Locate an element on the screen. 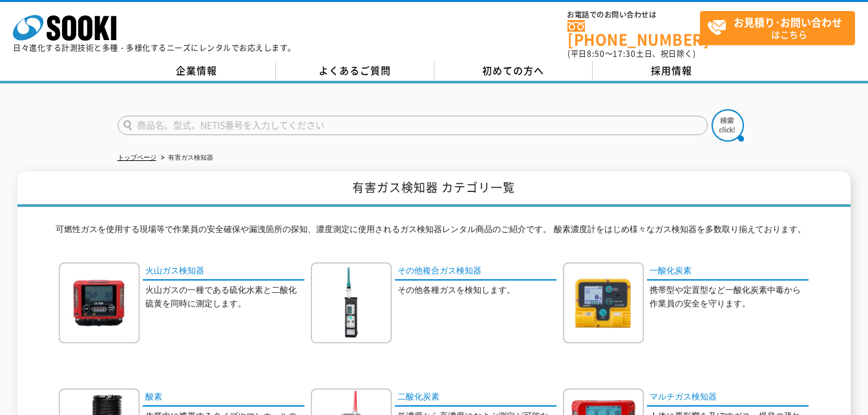  p: 火山ガスの一種である硫化水素と二酸化硫黄を同時に測定します。 is located at coordinates (225, 297).